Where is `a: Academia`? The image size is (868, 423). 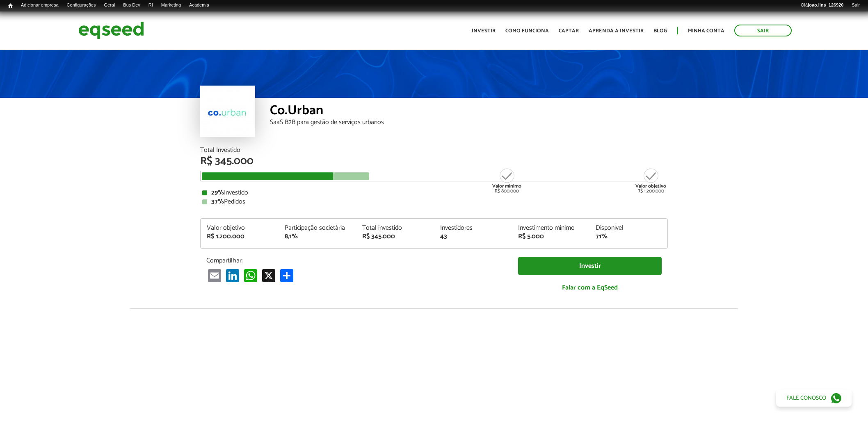
a: Academia is located at coordinates (199, 5).